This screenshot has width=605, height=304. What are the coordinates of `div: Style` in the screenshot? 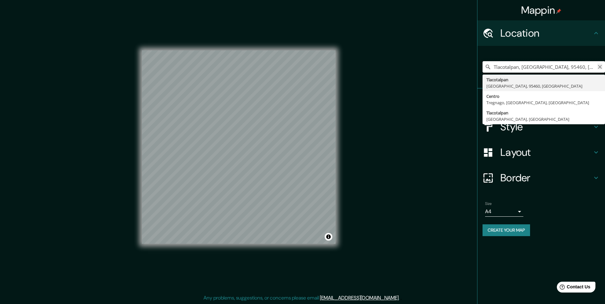 It's located at (541, 127).